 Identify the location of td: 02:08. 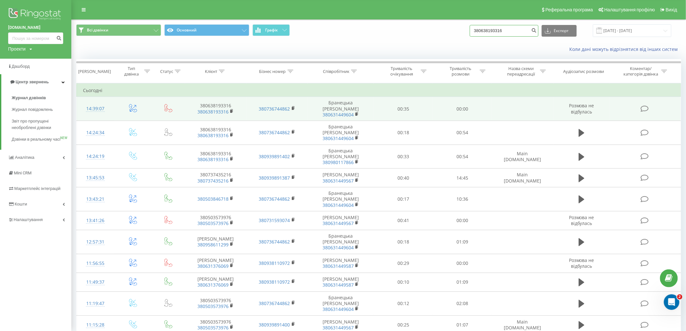
(462, 303).